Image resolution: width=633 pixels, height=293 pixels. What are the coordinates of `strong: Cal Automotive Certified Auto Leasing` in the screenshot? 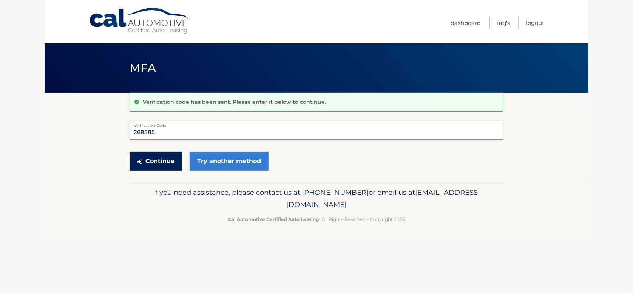 It's located at (273, 219).